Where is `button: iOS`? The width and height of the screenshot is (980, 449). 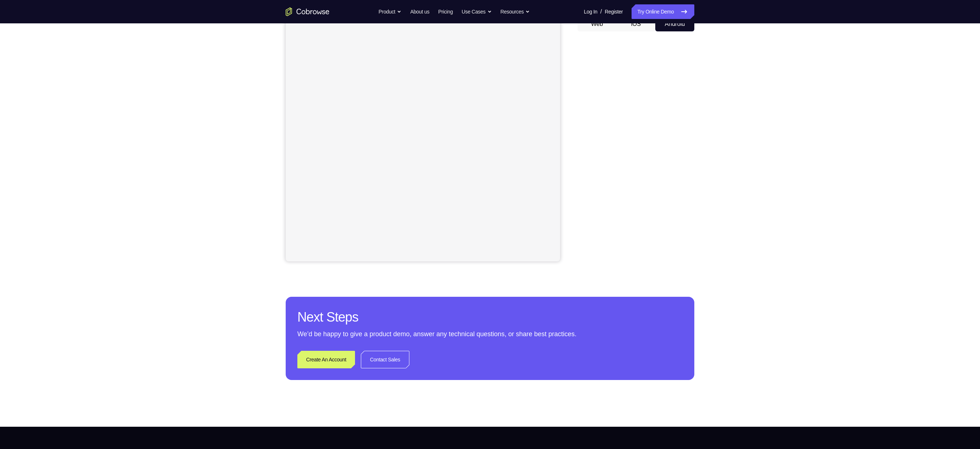
button: iOS is located at coordinates (636, 24).